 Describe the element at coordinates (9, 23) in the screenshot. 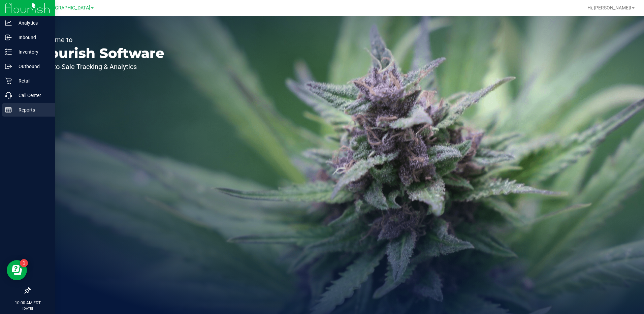

I see `inline-svg: Analytics` at that location.